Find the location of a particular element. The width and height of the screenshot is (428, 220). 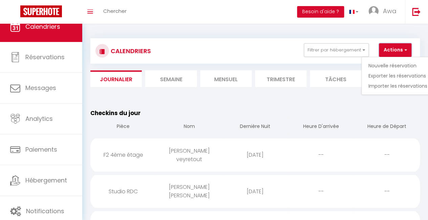

th: Nom is located at coordinates (189, 127).